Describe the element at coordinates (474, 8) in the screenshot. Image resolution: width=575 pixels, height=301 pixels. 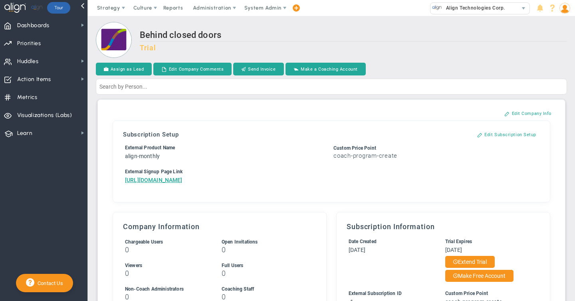
I see `span: Align Technologies Corp.` at that location.